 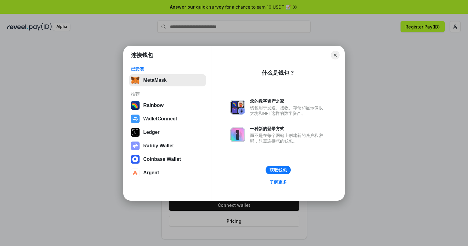 I want to click on div: 一种新的登录方式, so click(x=288, y=129).